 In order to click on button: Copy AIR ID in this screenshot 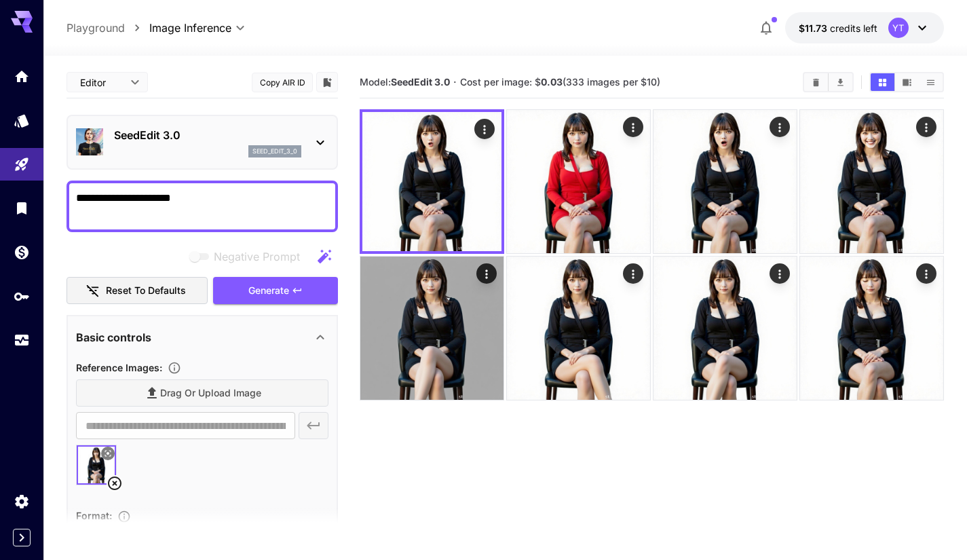, I will do `click(282, 82)`.